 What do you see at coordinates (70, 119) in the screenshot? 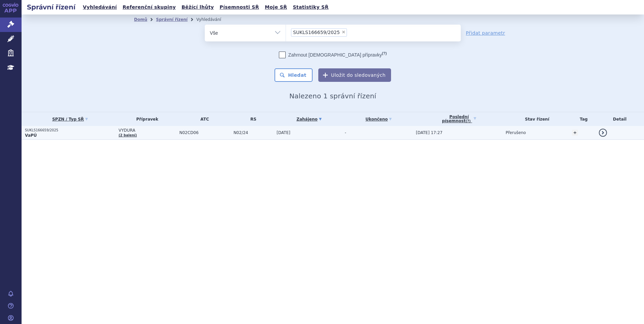
I see `a: SPZN / Typ SŘ` at bounding box center [70, 119].